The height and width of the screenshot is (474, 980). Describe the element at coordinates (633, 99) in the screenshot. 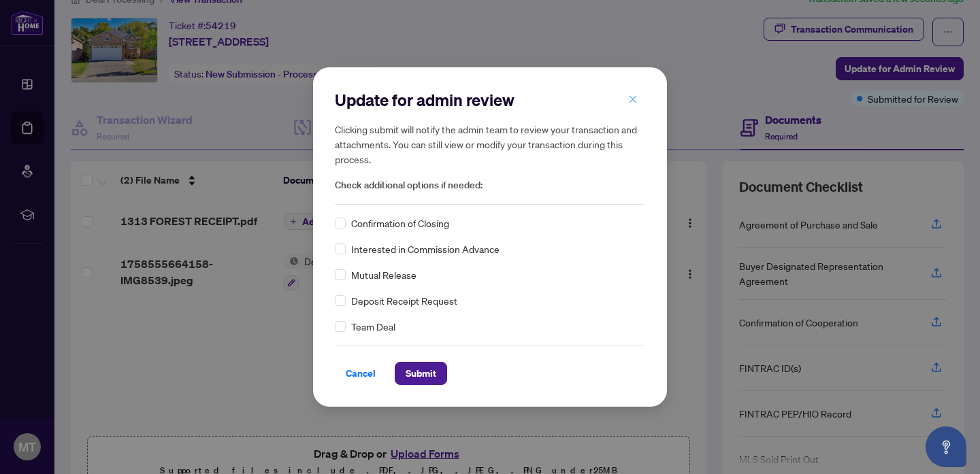

I see `span: close` at that location.